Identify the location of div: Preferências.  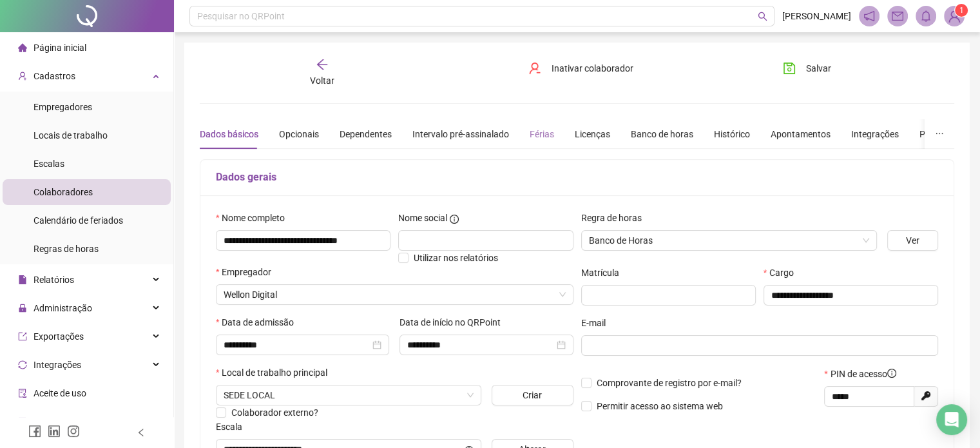
(944, 134).